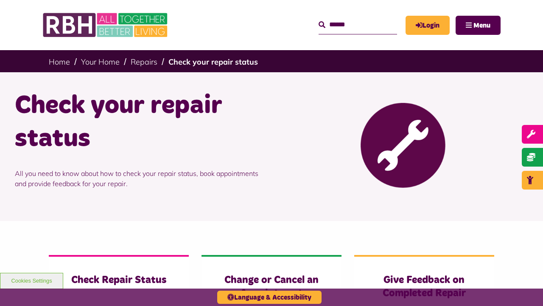 The width and height of the screenshot is (543, 306). What do you see at coordinates (428, 25) in the screenshot?
I see `a: MyRBH` at bounding box center [428, 25].